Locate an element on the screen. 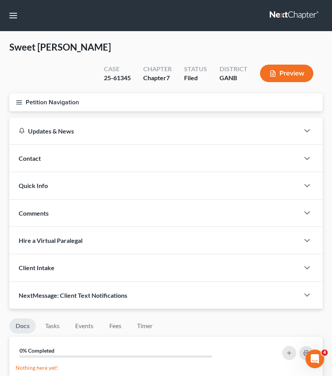  span: 7 is located at coordinates (168, 77).